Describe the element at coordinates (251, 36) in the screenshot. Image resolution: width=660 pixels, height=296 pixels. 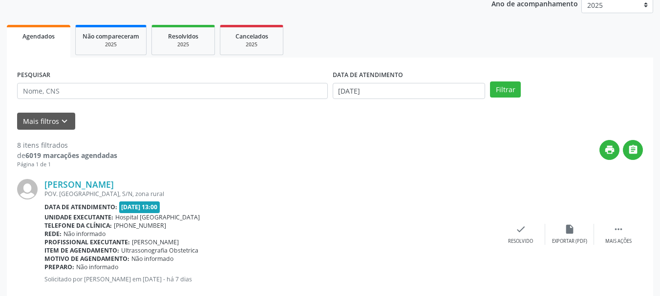
I see `span: Cancelados` at that location.